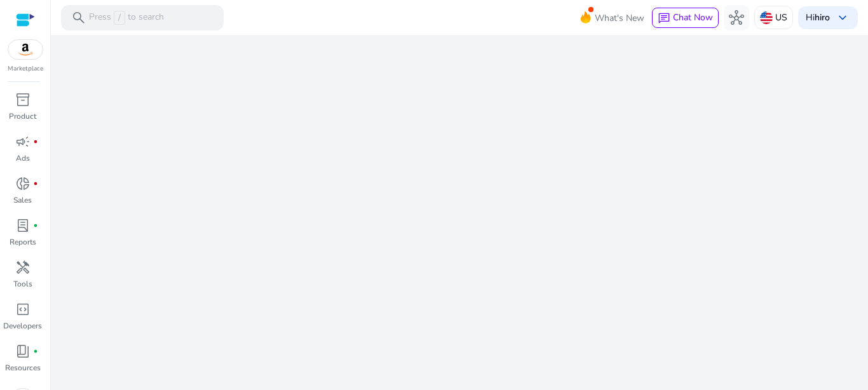  I want to click on span: donut_small, so click(23, 183).